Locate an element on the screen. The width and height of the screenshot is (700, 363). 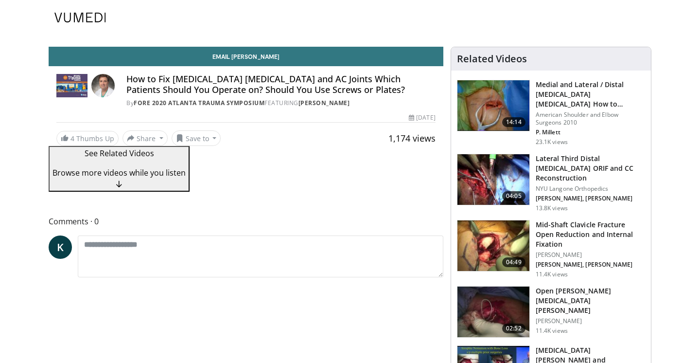
button: Save to is located at coordinates (196, 138).